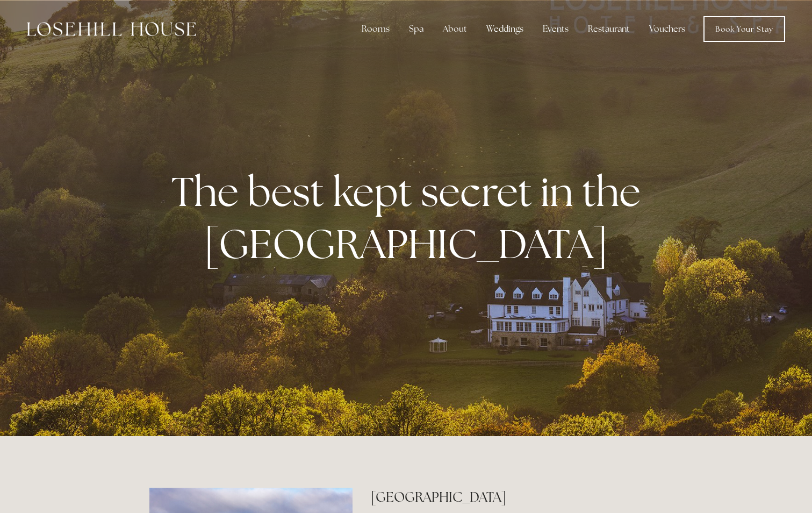  What do you see at coordinates (667, 29) in the screenshot?
I see `a: Vouchers` at bounding box center [667, 29].